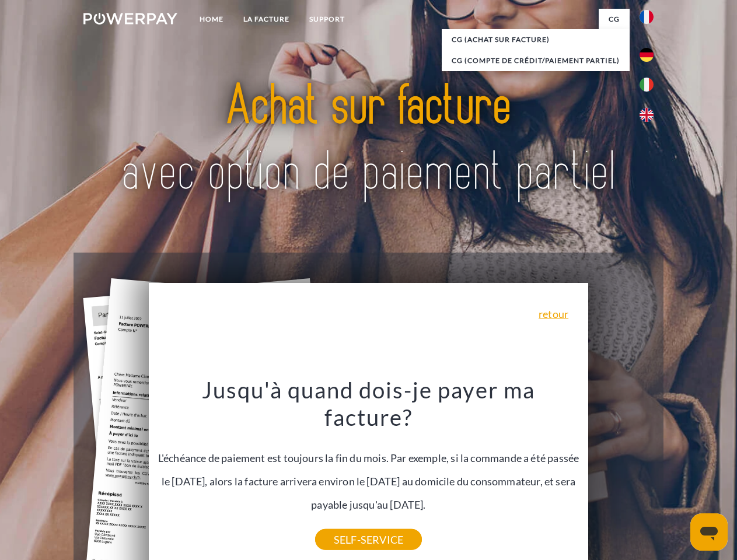 The image size is (737, 560). Describe the element at coordinates (536, 40) in the screenshot. I see `a: CG (achat sur facture)` at that location.